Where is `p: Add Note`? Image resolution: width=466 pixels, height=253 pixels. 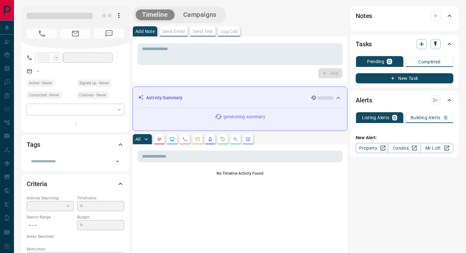
p: Add Note is located at coordinates (145, 31).